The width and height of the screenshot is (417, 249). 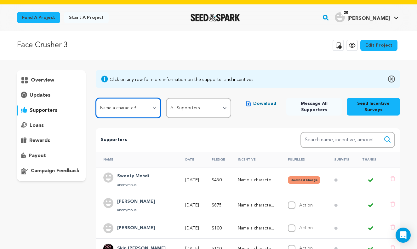 I want to click on p: Face Crusher 3, so click(x=42, y=45).